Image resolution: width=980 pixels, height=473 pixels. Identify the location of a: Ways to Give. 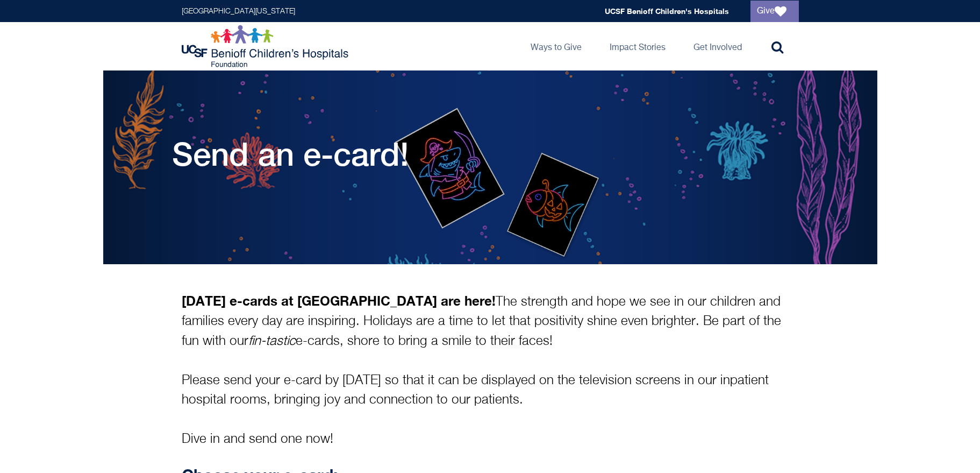
(556, 46).